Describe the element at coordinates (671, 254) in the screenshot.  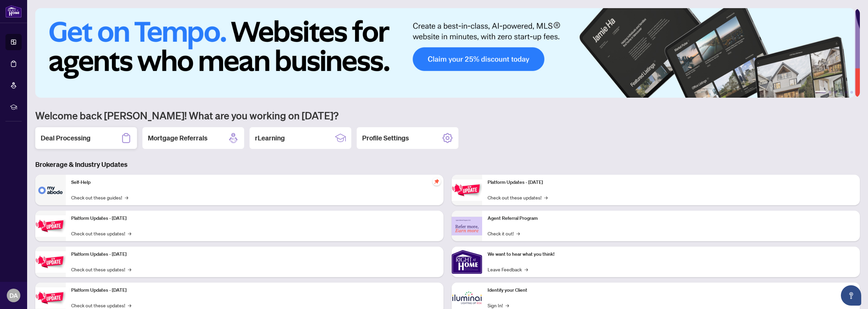
I see `p: We want to hear what you think!` at that location.